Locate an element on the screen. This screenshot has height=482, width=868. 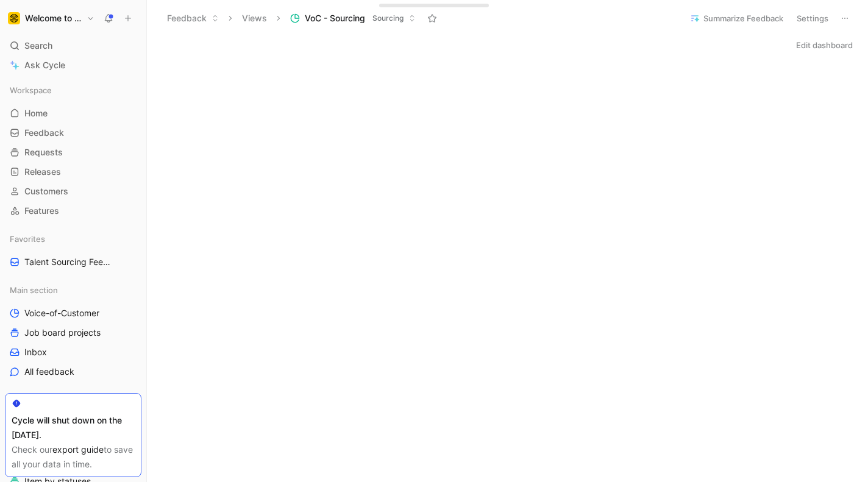
a: Feedback is located at coordinates (73, 132).